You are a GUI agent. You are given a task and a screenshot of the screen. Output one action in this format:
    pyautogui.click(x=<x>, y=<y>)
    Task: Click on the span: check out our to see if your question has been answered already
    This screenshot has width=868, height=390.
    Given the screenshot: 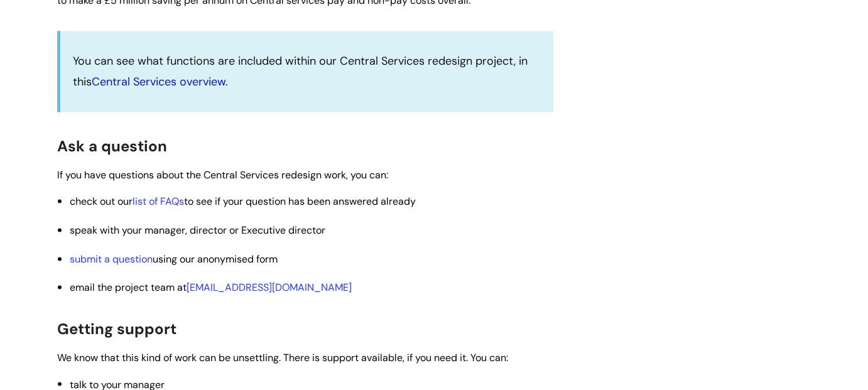 What is the action you would take?
    pyautogui.click(x=242, y=201)
    